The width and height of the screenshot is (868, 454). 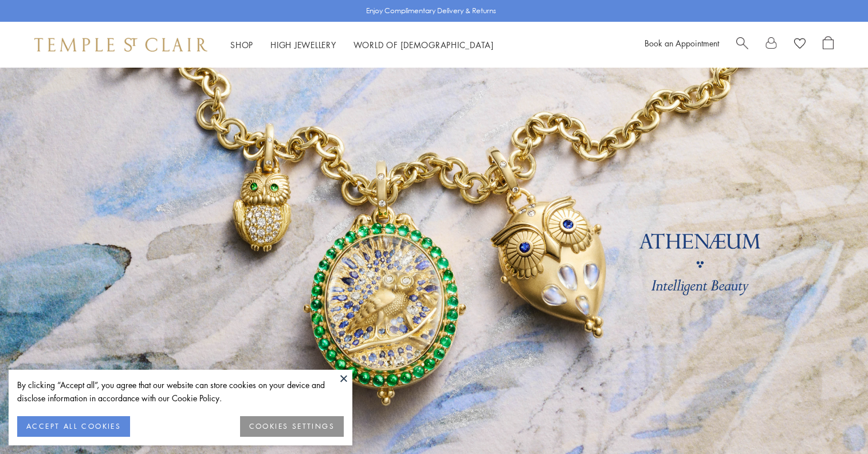 What do you see at coordinates (362, 45) in the screenshot?
I see `nav: Main navigation` at bounding box center [362, 45].